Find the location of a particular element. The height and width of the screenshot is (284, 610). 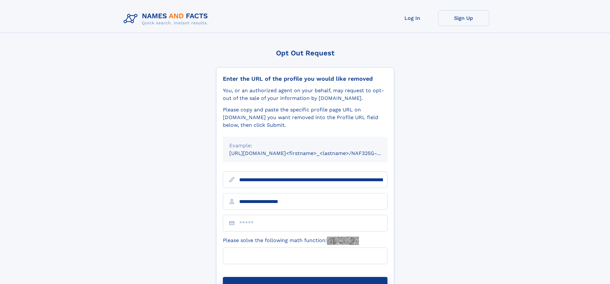

a: Log In is located at coordinates (412, 18).